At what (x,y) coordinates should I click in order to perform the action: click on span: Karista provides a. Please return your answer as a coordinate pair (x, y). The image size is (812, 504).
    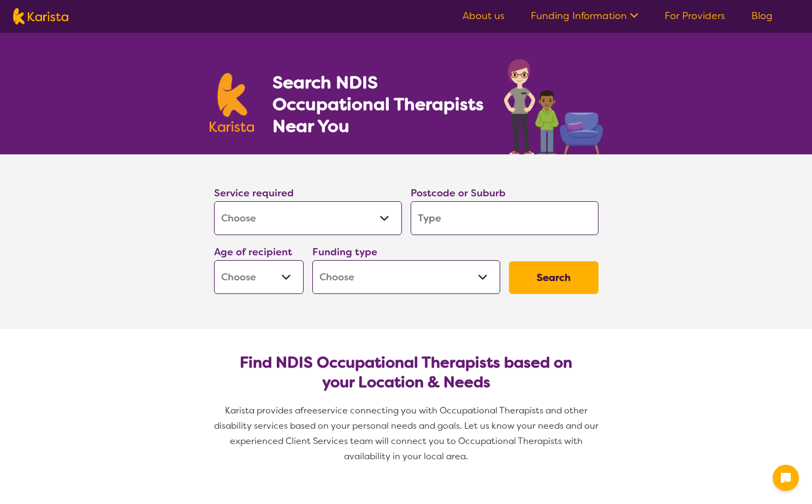
    Looking at the image, I should click on (262, 410).